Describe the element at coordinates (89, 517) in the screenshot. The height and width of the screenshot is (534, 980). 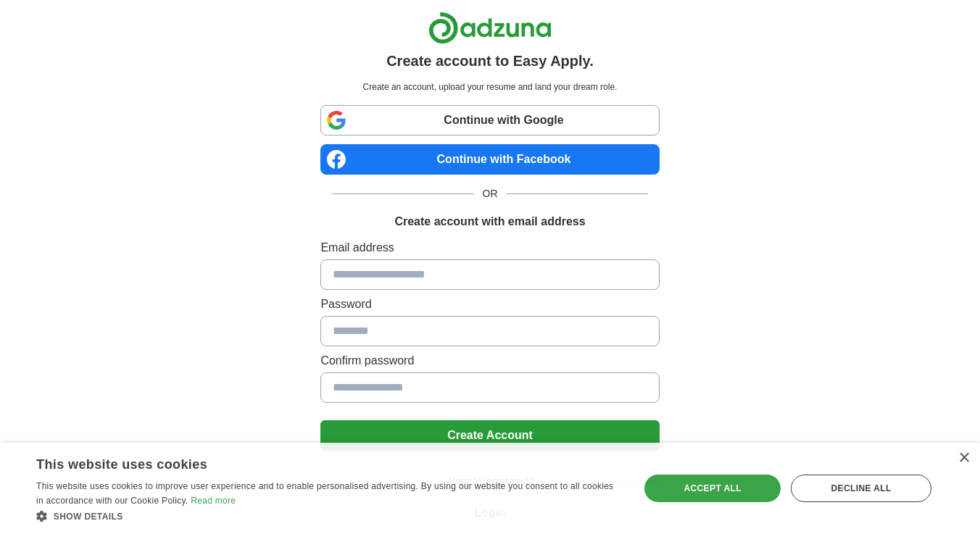
I see `span: Show details` at that location.